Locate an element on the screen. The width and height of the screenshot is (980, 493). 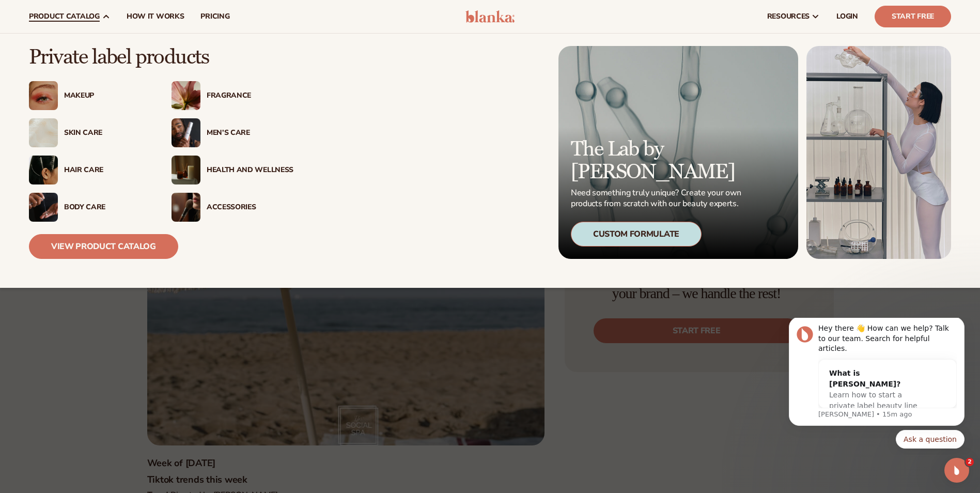
a: Candles and incense on table. Health And Wellness is located at coordinates (232, 170).